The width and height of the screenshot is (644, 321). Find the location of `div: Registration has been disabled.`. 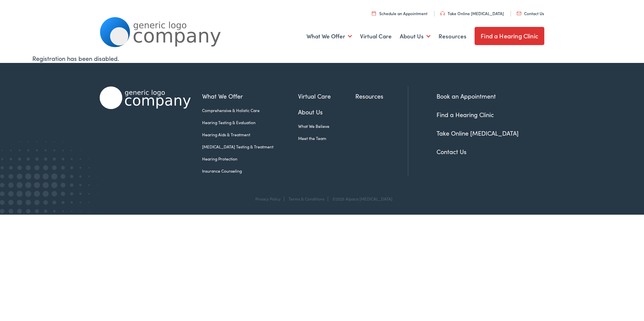

div: Registration has been disabled. is located at coordinates (322, 58).